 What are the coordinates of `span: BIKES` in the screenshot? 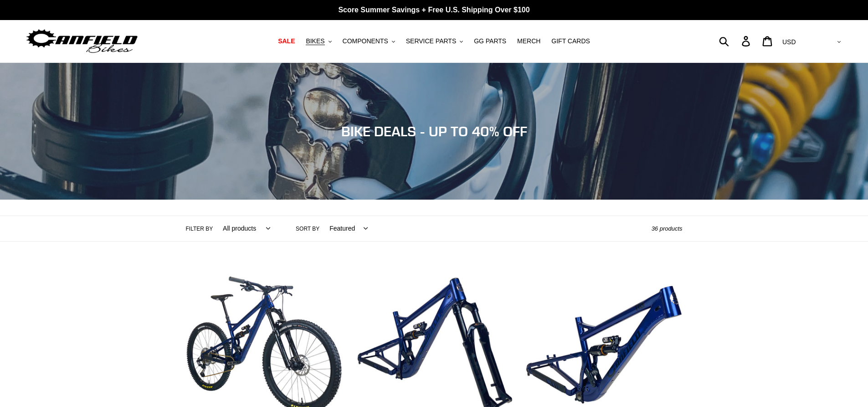 It's located at (315, 41).